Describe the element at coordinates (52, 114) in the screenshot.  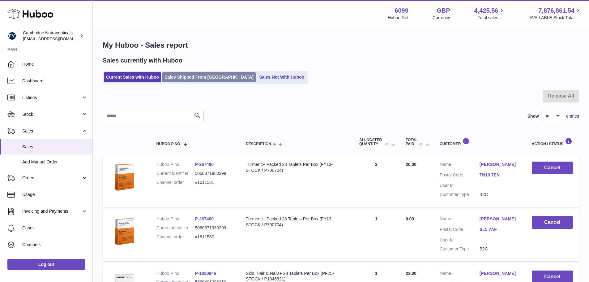
I see `span: Stock` at that location.